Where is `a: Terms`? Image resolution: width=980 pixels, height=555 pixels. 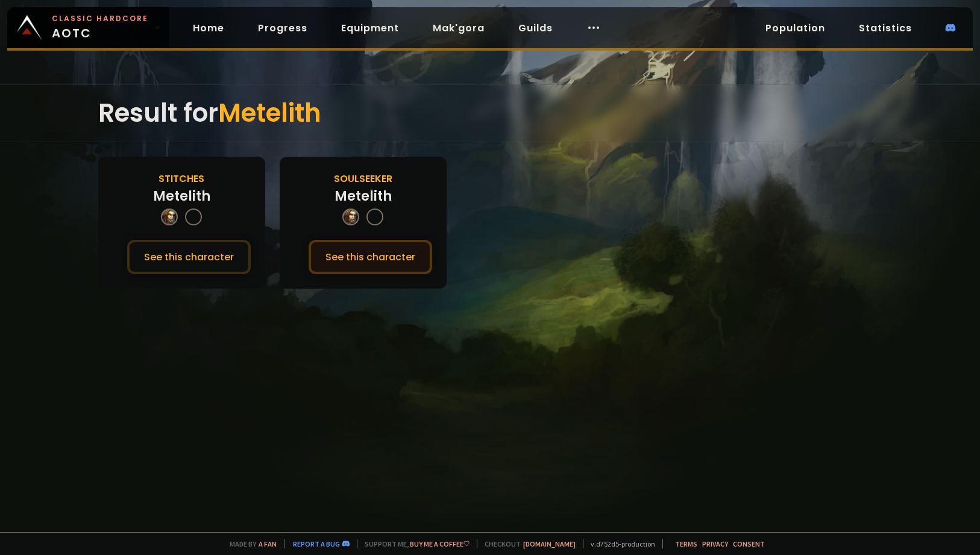 a: Terms is located at coordinates (686, 544).